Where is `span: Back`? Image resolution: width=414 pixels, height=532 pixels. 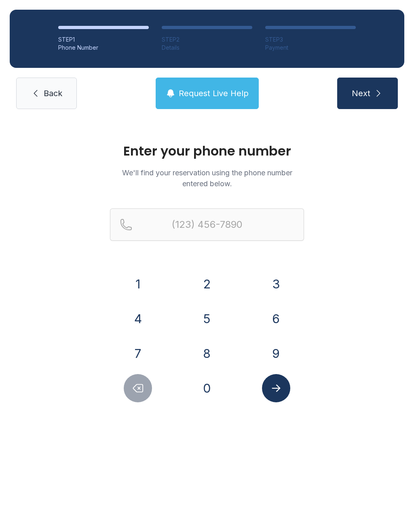 span: Back is located at coordinates (53, 93).